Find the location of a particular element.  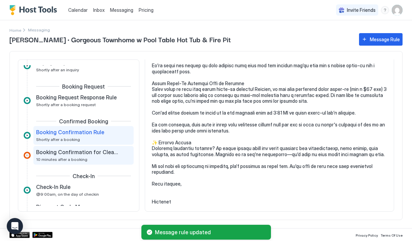

span: 10 minutes after a booking is located at coordinates (62, 159).